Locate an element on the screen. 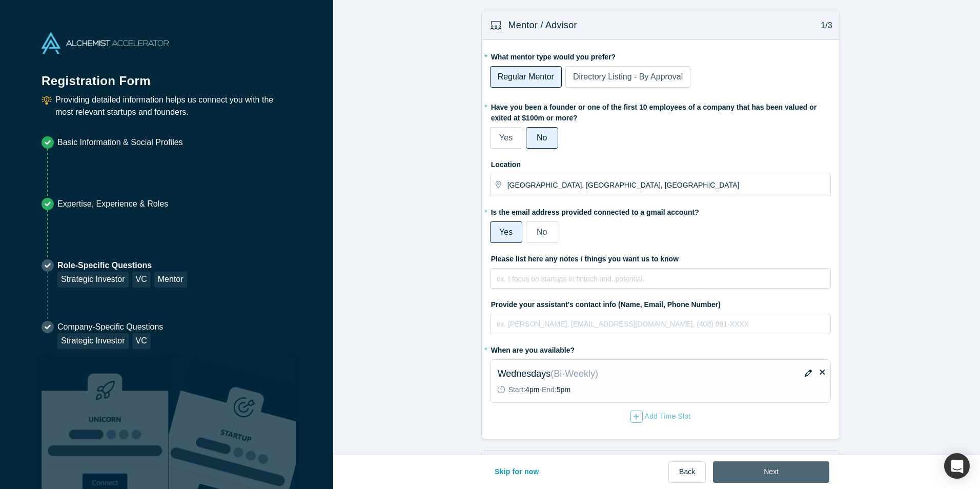  label: Have you been a founder or one of the first 10 employees of a company that has been valued or exi... is located at coordinates (661, 111).